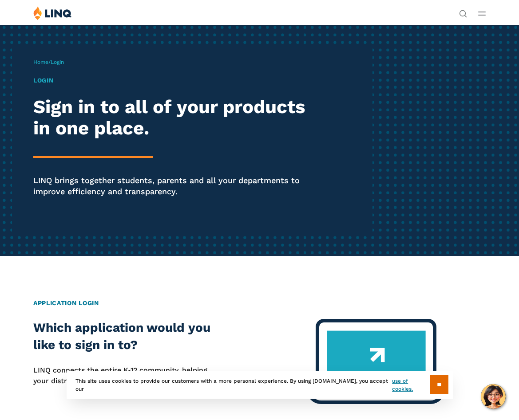  I want to click on a: Home, so click(41, 62).